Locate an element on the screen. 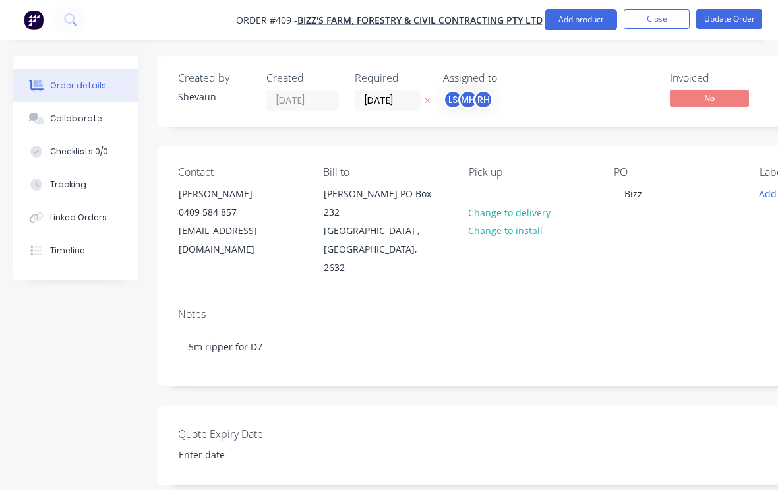 The width and height of the screenshot is (778, 490). span: No is located at coordinates (710, 98).